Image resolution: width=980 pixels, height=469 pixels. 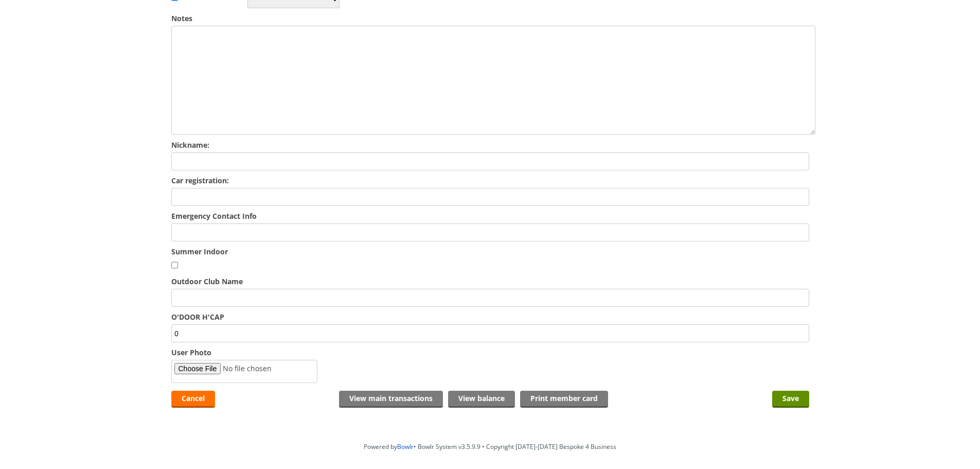 What do you see at coordinates (490, 352) in the screenshot?
I see `label: User Photo` at bounding box center [490, 352].